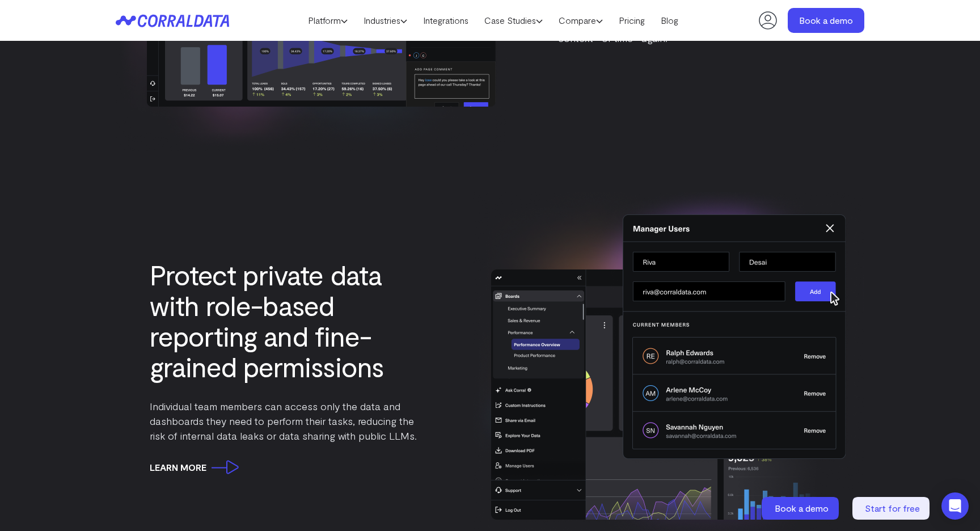 The image size is (980, 531). I want to click on span: Start for free, so click(892, 507).